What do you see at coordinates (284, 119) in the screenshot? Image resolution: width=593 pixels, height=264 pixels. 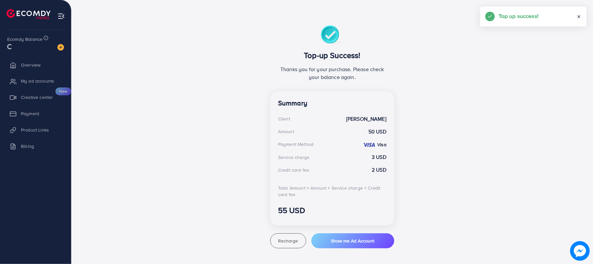 I see `div: Client` at bounding box center [284, 119].